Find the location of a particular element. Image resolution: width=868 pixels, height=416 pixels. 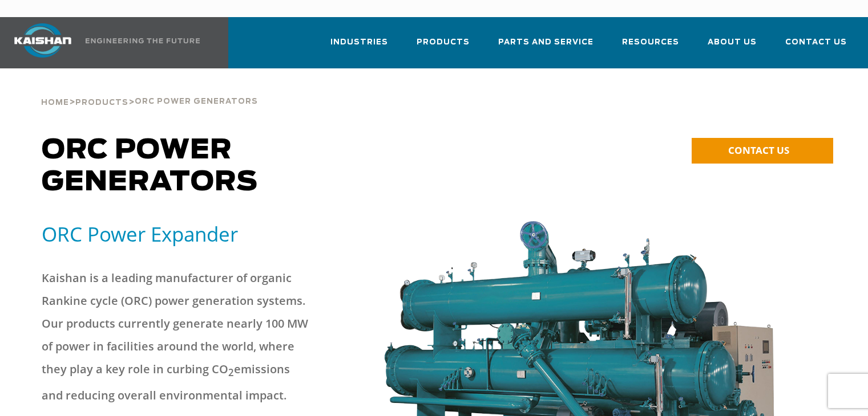

span: CONTACT US is located at coordinates (759, 150).